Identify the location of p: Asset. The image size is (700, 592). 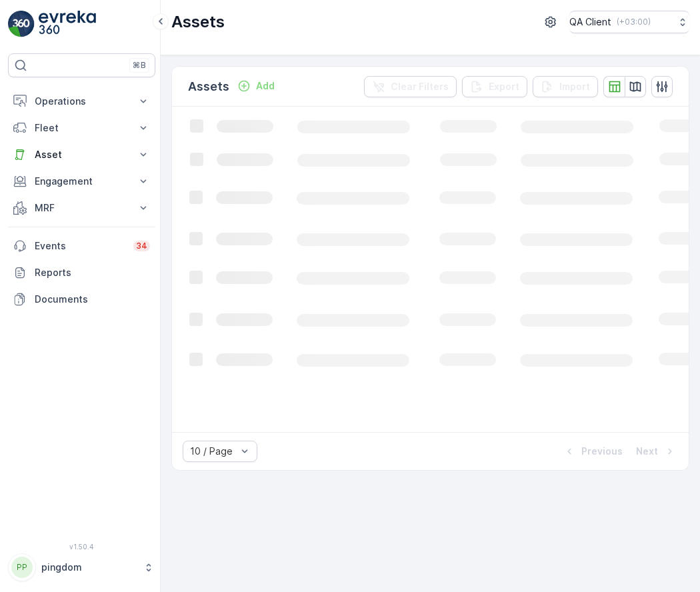
(82, 155).